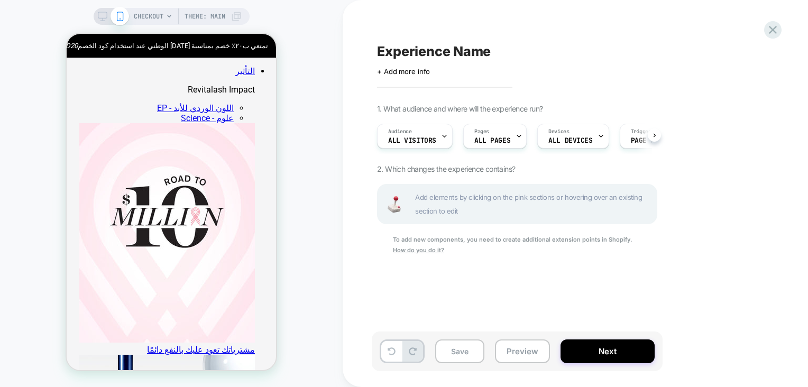  What do you see at coordinates (178, 37) in the screenshot?
I see `a: التأثير` at bounding box center [178, 37].